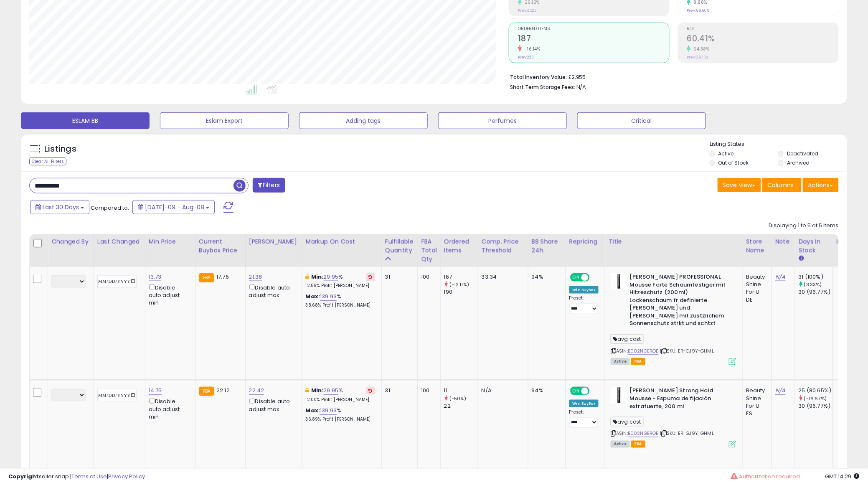 This screenshot has width=868, height=485. Describe the element at coordinates (342, 251) in the screenshot. I see `th: The percentage added to the cost of goods (COGS) that forms the calculator for Min & Max prices.` at that location.